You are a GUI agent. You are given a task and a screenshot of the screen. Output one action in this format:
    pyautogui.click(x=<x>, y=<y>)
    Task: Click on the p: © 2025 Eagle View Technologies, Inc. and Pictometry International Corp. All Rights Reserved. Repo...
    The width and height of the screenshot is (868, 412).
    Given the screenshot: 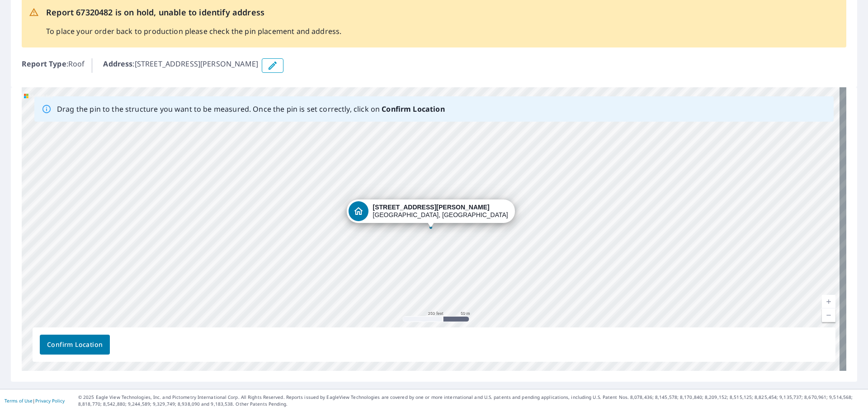 What is the action you would take?
    pyautogui.click(x=471, y=401)
    